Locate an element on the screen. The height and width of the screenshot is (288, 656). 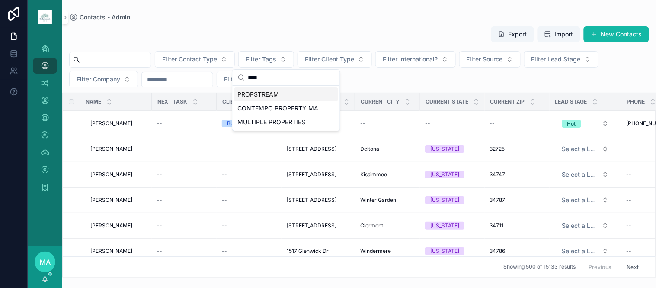
span: Current City is located at coordinates (380, 102).